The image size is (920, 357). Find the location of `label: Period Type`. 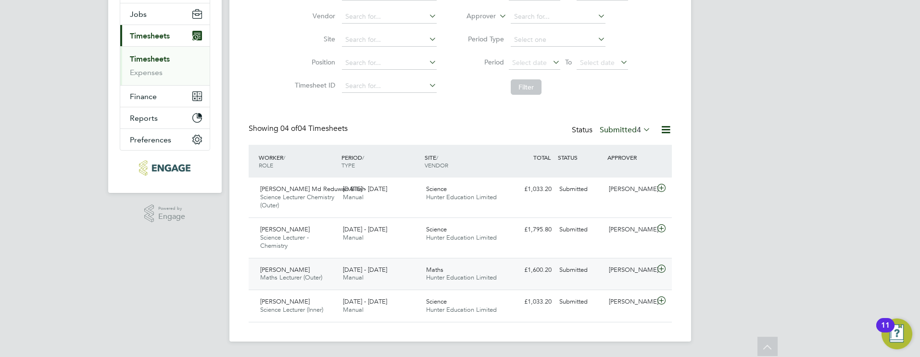

label: Period Type is located at coordinates (482, 39).